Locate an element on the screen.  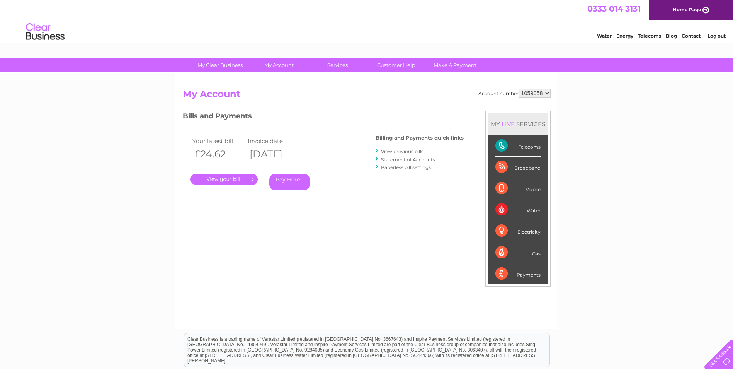
th: £24.62 is located at coordinates (218, 154).